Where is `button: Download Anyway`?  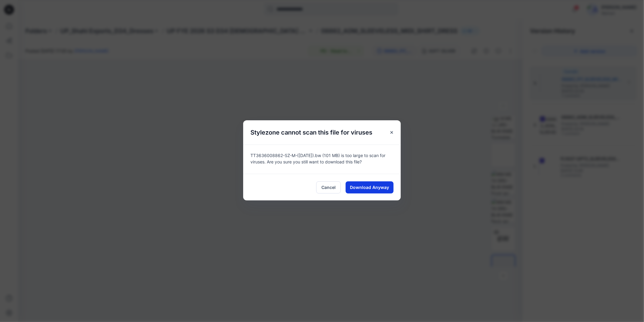
button: Download Anyway is located at coordinates (370, 187).